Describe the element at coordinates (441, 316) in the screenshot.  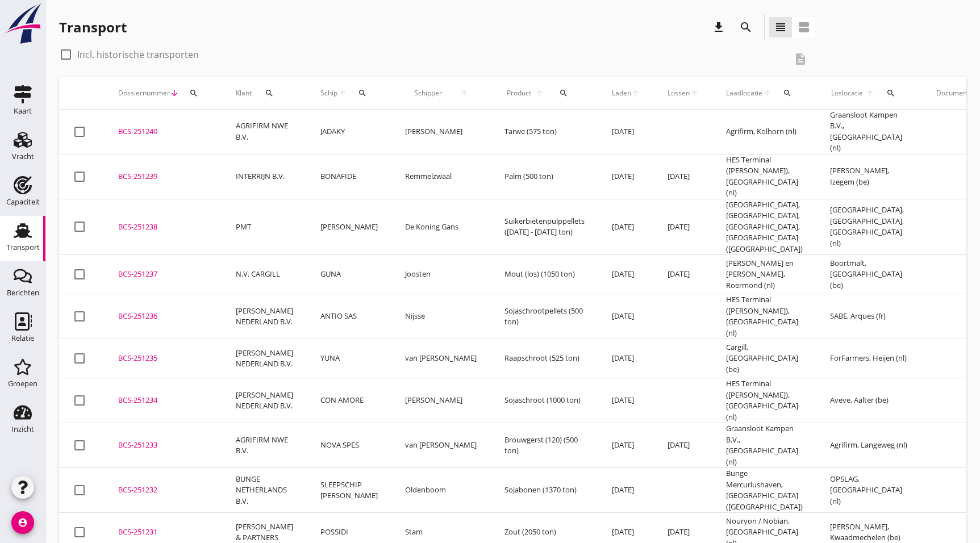
I see `td: Nijsse` at that location.